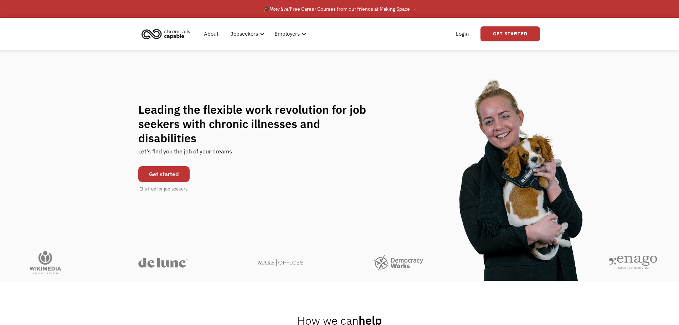  What do you see at coordinates (462, 34) in the screenshot?
I see `a: Login` at bounding box center [462, 34].